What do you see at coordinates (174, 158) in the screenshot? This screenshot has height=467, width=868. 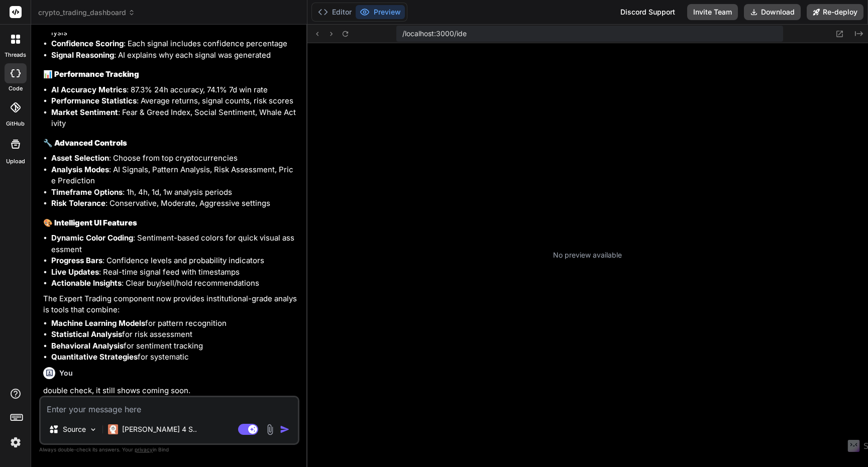 I see `li: : Choose from top cryptocurrencies` at bounding box center [174, 158].